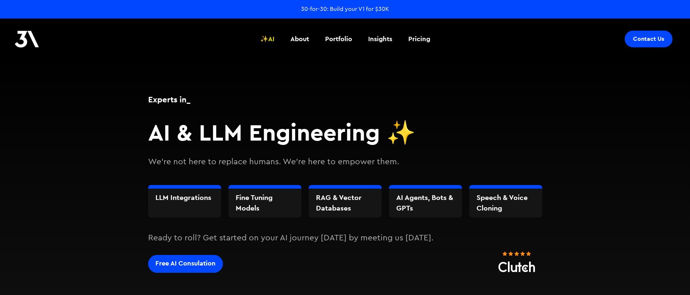 This screenshot has width=690, height=295. I want to click on a: Contact Us, so click(648, 39).